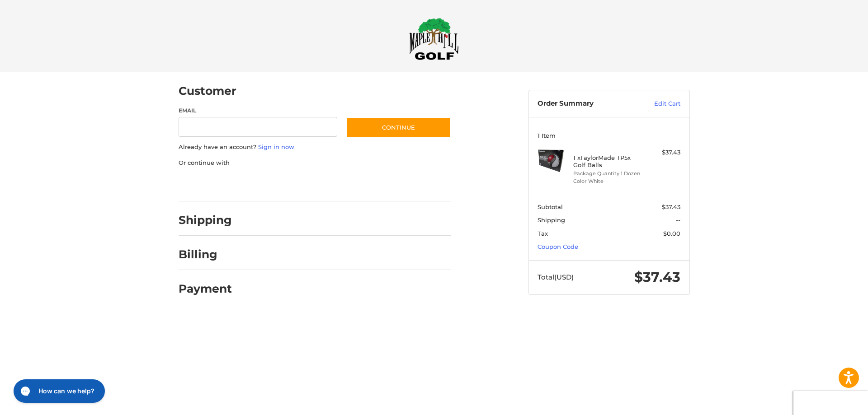 This screenshot has width=868, height=415. I want to click on li: Color White, so click(608, 181).